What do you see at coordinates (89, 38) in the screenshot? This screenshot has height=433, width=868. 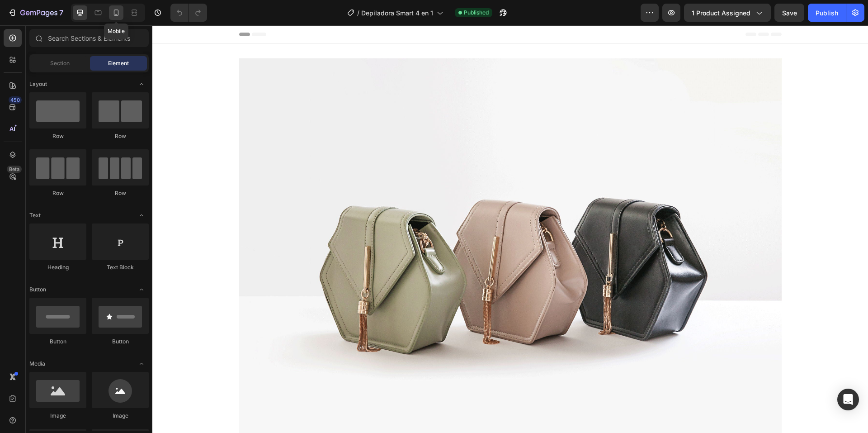 I see `input: Search Sections & Elements` at bounding box center [89, 38].